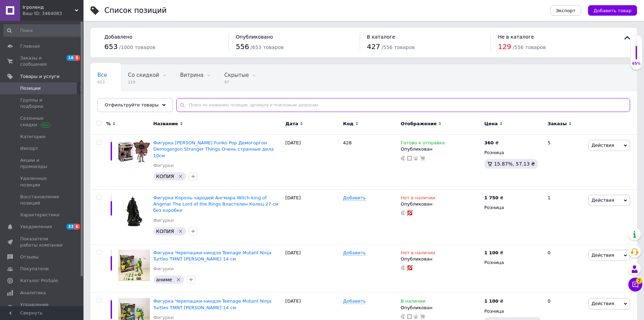 This screenshot has width=644, height=320. Describe the element at coordinates (134, 212) in the screenshot. I see `img: Фигурка Король-чародей Ангмара Witch-king of Angmar The Lord of the Rings Властелин Колец 27 см б...` at that location.